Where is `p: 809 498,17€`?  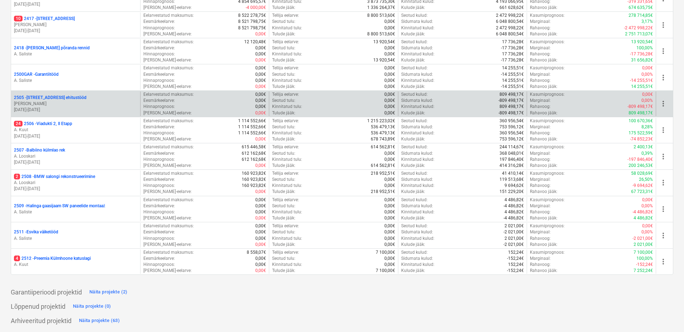 p: 809 498,17€ is located at coordinates (512, 94).